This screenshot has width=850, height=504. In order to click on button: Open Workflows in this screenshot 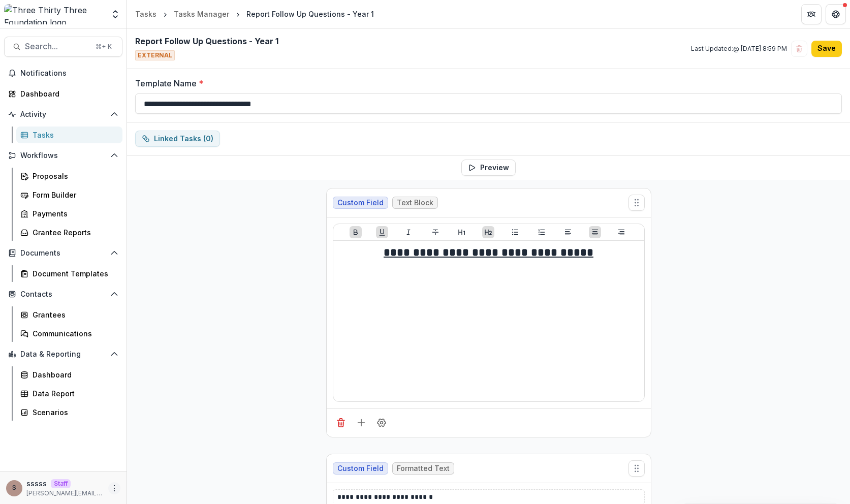, I will do `click(63, 156)`.